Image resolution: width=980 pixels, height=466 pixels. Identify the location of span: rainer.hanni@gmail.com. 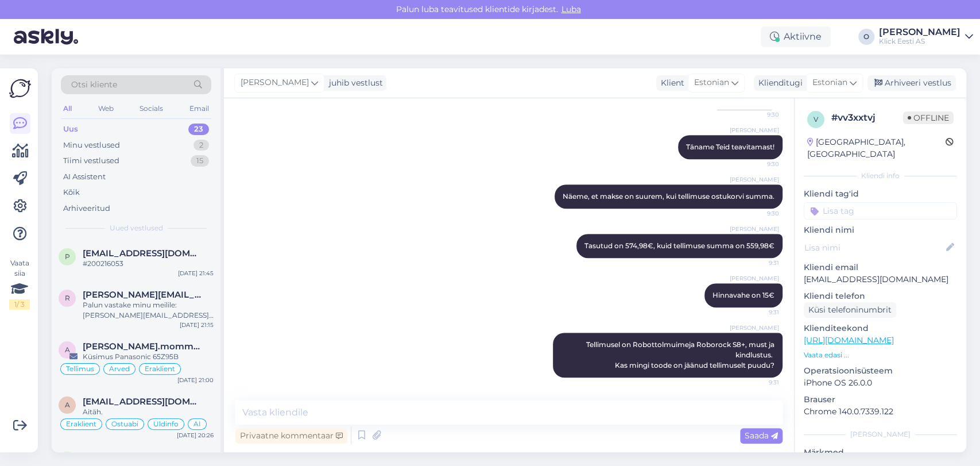
(143, 295).